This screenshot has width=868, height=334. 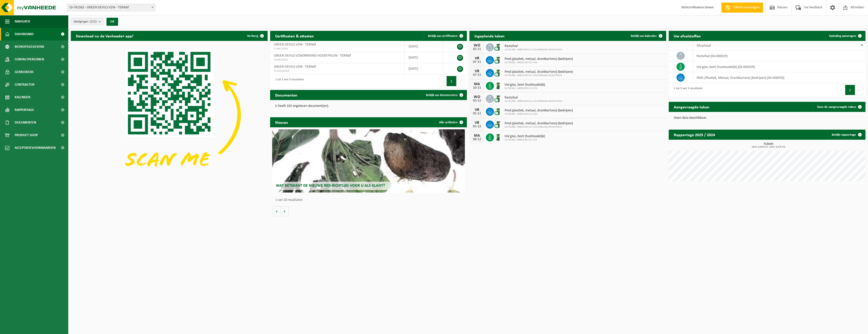 I want to click on span: VLA613543, so click(x=337, y=49).